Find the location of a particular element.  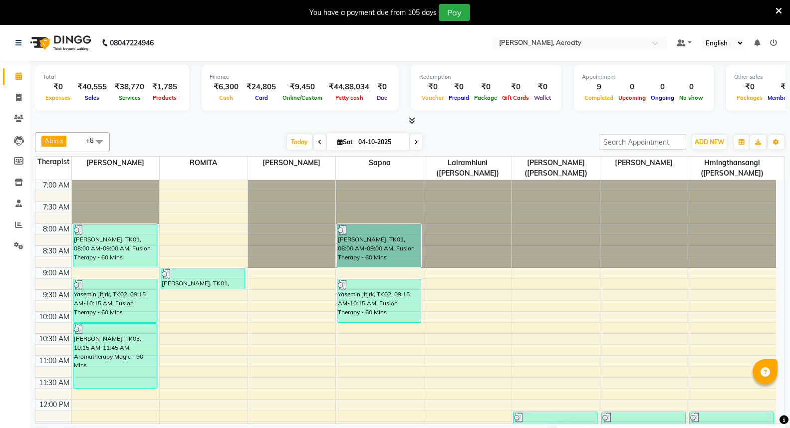

div: 12:00 PM is located at coordinates (54, 405).